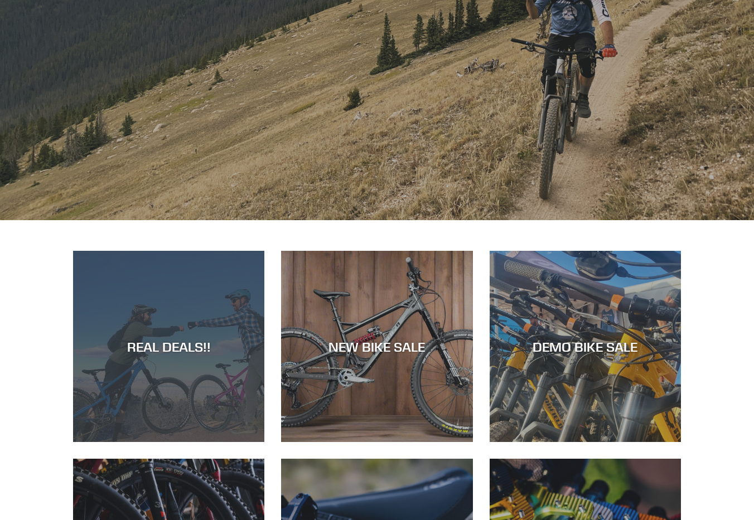  Describe the element at coordinates (168, 346) in the screenshot. I see `a: REAL DEALS!!` at that location.